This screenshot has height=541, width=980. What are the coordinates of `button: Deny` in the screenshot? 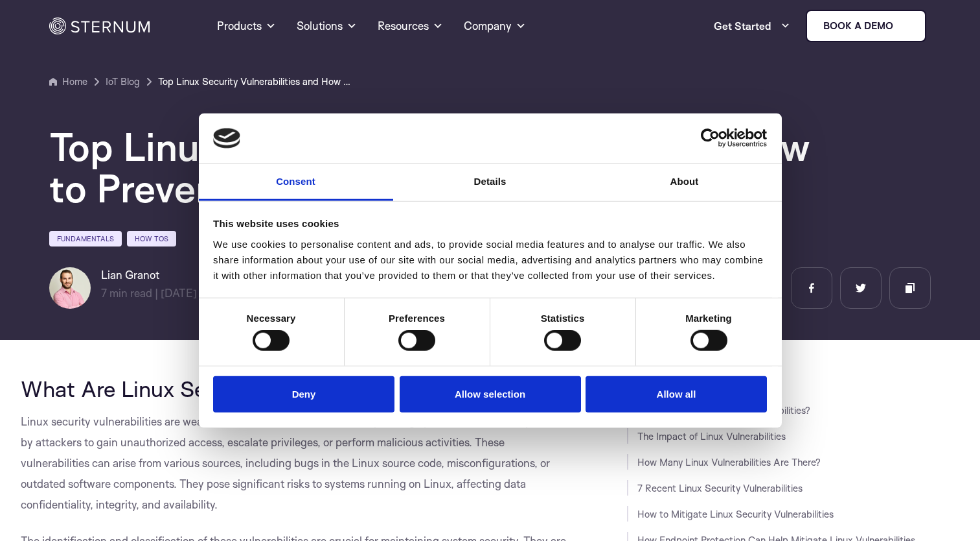 It's located at (304, 394).